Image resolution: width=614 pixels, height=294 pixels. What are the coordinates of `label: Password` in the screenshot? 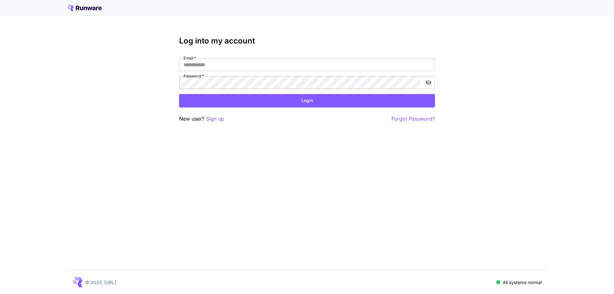 It's located at (194, 76).